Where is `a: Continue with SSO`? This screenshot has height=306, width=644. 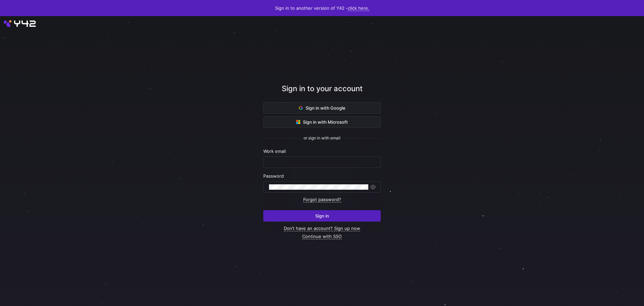
a: Continue with SSO is located at coordinates (322, 236).